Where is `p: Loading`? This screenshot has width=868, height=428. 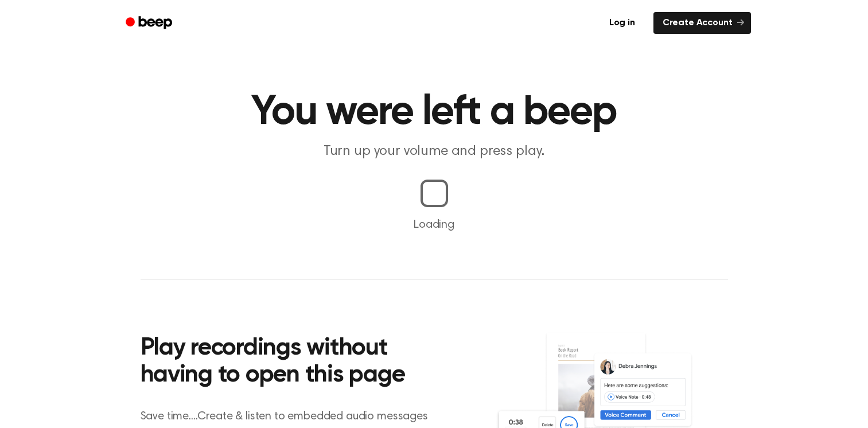 p: Loading is located at coordinates (434, 225).